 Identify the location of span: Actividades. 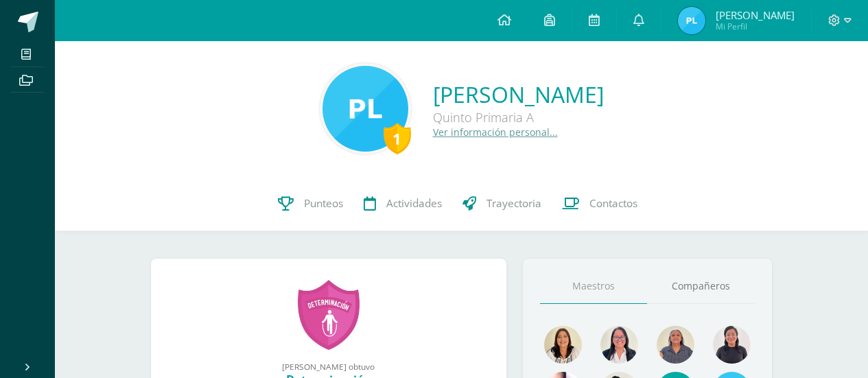
(413, 203).